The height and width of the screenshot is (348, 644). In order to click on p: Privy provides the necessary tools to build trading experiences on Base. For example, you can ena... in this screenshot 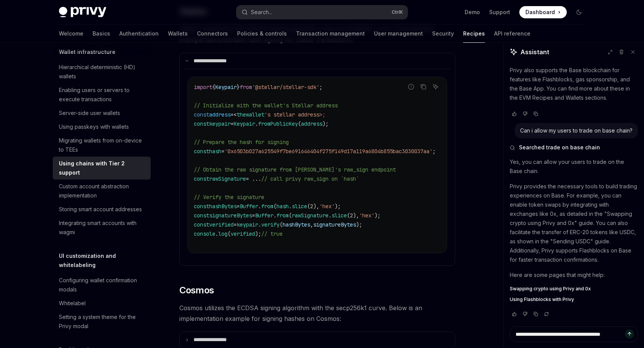, I will do `click(573, 223)`.